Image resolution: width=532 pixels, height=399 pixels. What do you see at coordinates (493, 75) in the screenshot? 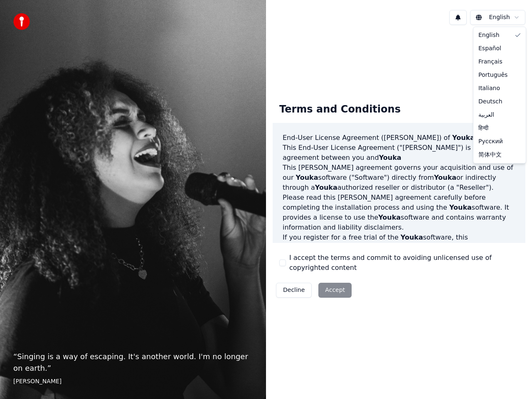
I see `span: Português` at bounding box center [493, 75].